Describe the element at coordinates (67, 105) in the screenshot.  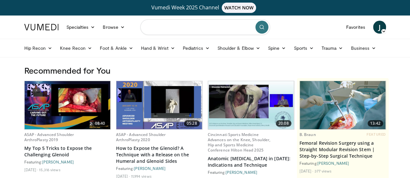
I see `img: b61a968a-1fa8-450f-8774-24c9f99181bb.620x360_q85_upscale.jpg` at that location.